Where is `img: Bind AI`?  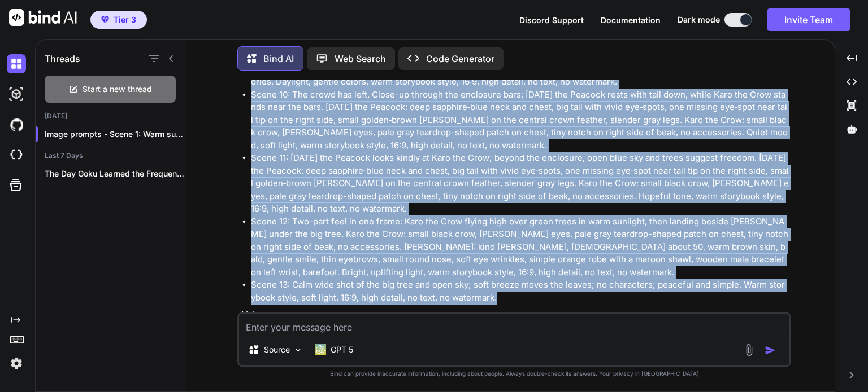 img: Bind AI is located at coordinates (43, 18).